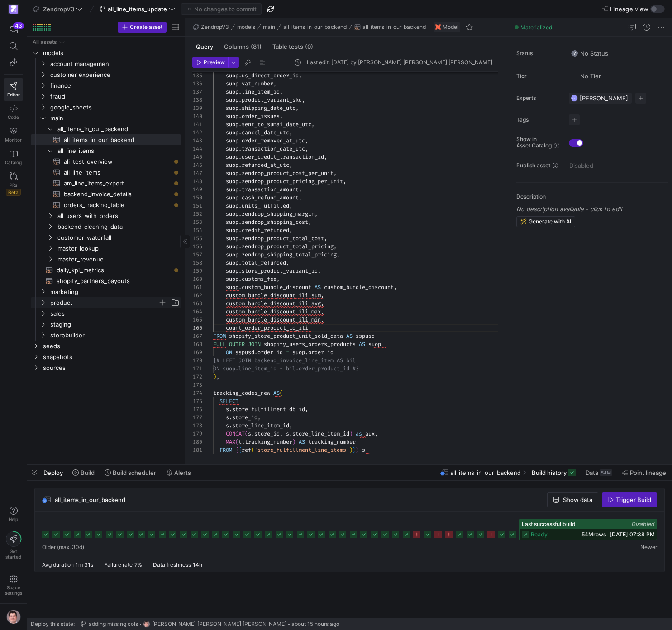  Describe the element at coordinates (13, 163) in the screenshot. I see `span: Catalog` at that location.